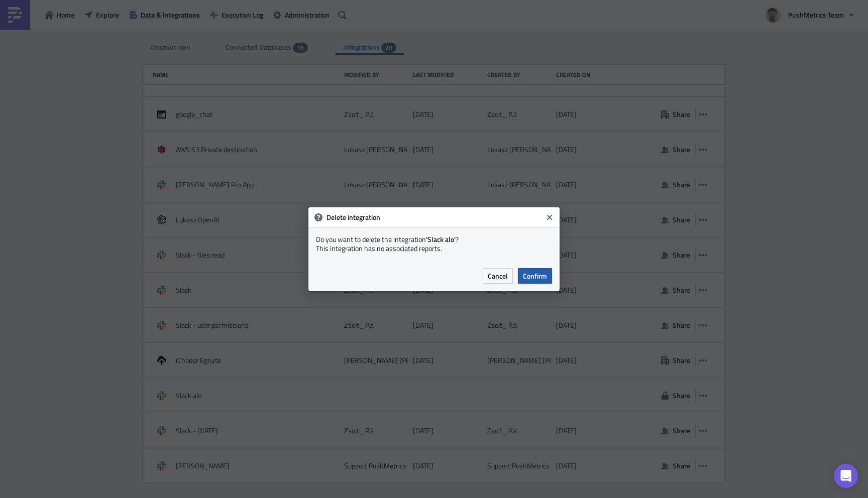 The height and width of the screenshot is (498, 868). Describe the element at coordinates (434, 217) in the screenshot. I see `h6: Delete integration` at that location.